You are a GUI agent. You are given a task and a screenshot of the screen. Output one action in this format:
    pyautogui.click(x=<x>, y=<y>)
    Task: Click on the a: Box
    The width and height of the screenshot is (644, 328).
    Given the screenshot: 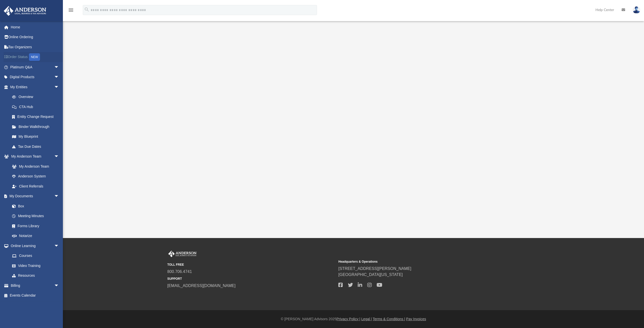 What is the action you would take?
    pyautogui.click(x=34, y=206)
    